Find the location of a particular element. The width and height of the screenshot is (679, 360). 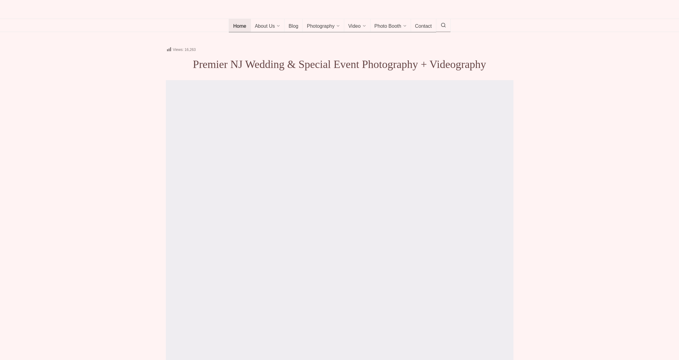

a: Contact is located at coordinates (423, 26).